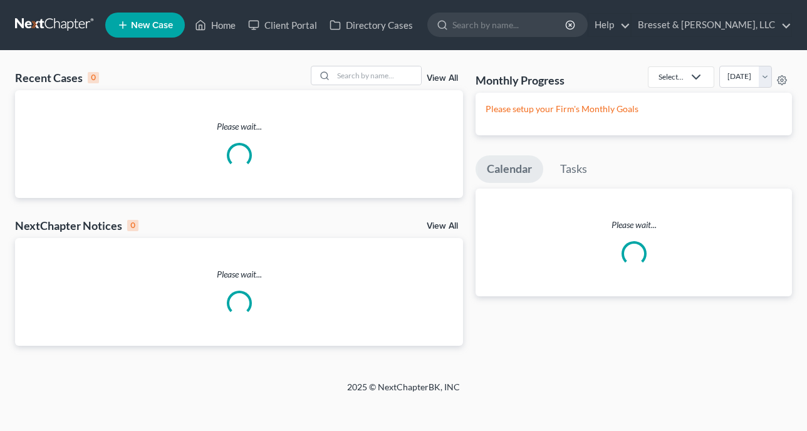 The width and height of the screenshot is (807, 431). I want to click on div: Select..., so click(671, 76).